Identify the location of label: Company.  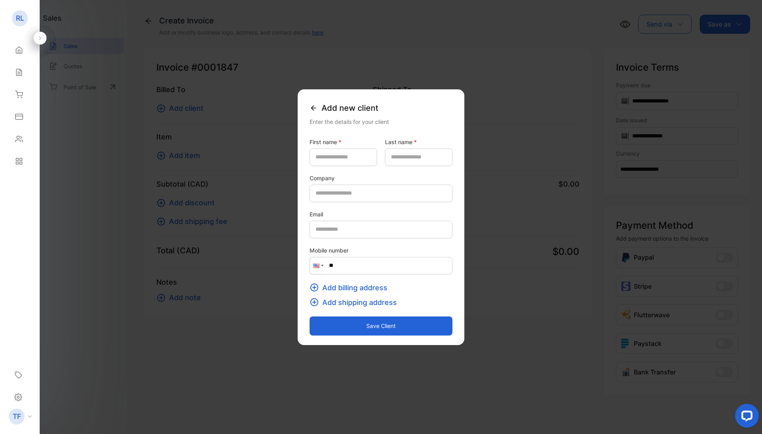
(381, 178).